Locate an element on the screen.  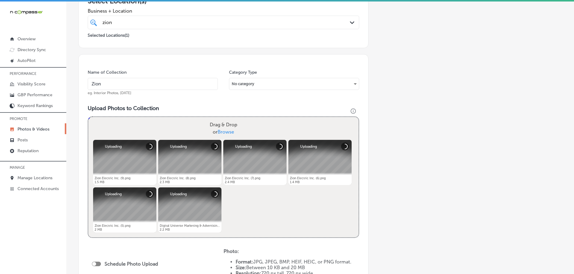
label: Category Type is located at coordinates (243, 72).